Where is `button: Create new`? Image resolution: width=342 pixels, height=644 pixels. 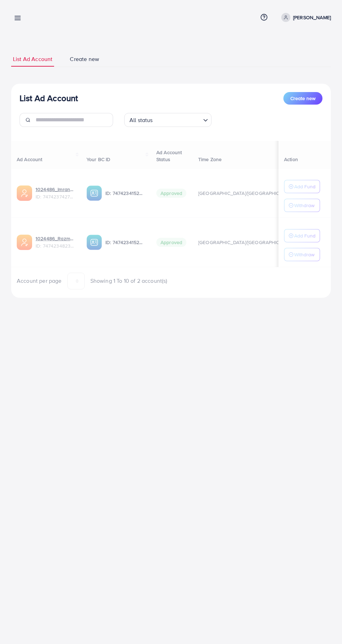
button: Create new is located at coordinates (302, 98).